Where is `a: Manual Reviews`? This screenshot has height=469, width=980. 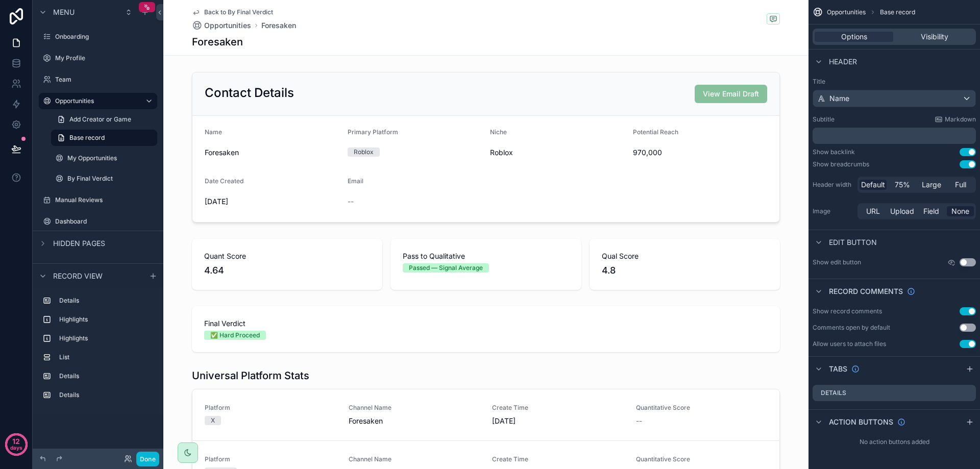 a: Manual Reviews is located at coordinates (98, 200).